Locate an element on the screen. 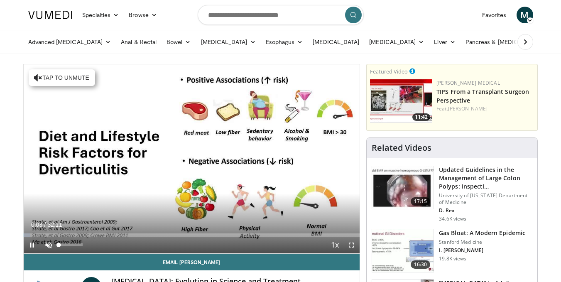 The height and width of the screenshot is (282, 561). span: 17:15 is located at coordinates (420, 201).